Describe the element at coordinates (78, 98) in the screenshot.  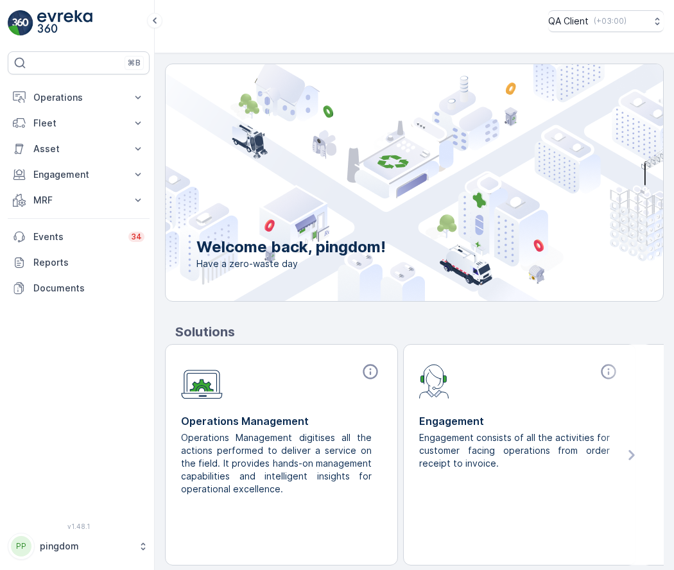
I see `p: Operations` at that location.